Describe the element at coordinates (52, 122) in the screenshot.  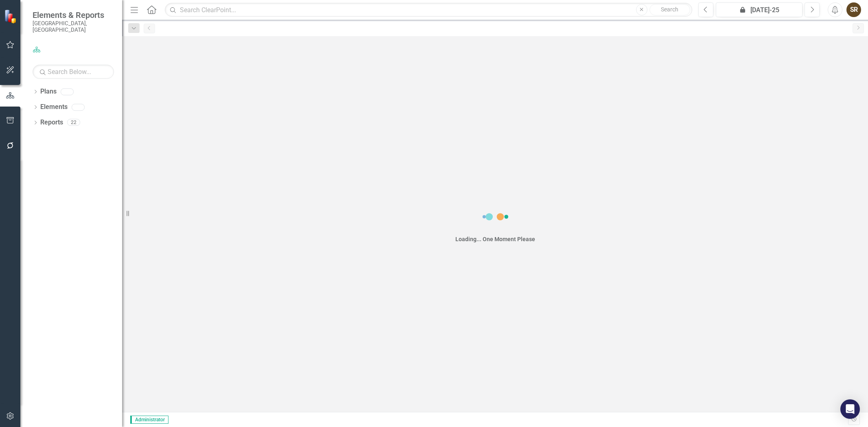
I see `a: Reports` at that location.